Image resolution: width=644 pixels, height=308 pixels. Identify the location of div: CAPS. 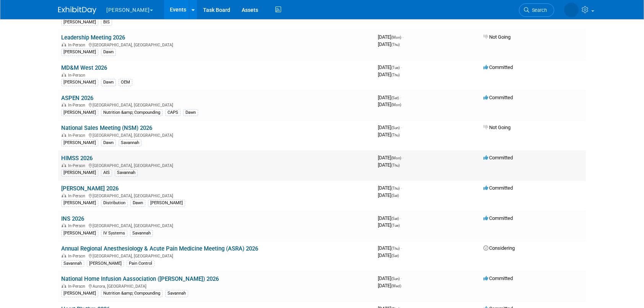
(173, 112).